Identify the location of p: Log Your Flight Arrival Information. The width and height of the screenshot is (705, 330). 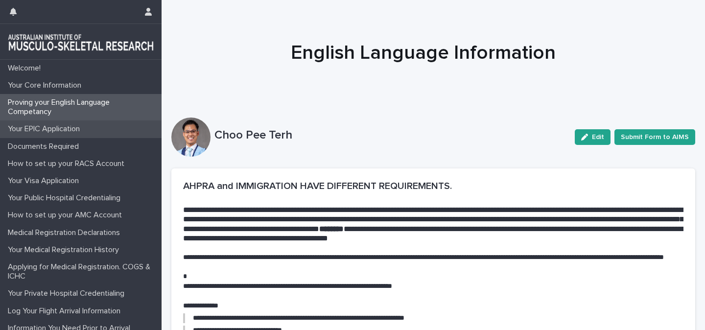
(66, 311).